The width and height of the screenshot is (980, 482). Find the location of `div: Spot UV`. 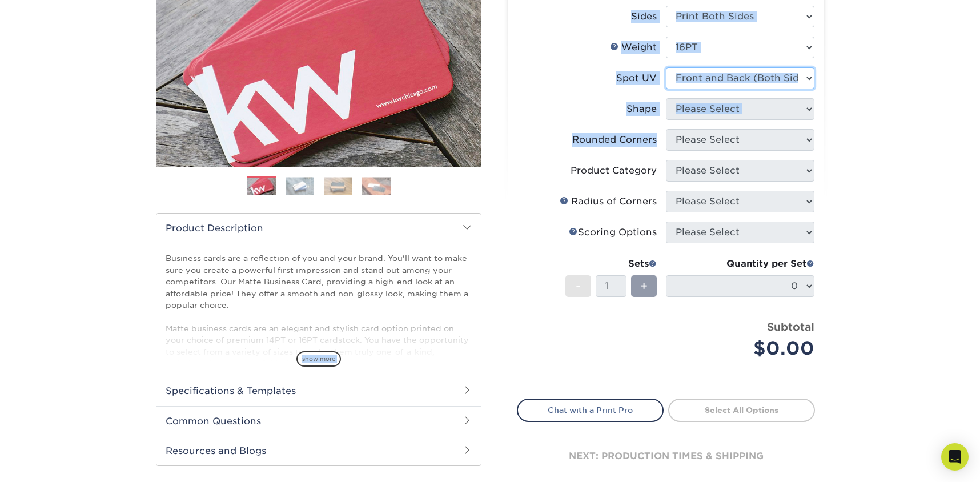

div: Spot UV is located at coordinates (636, 78).